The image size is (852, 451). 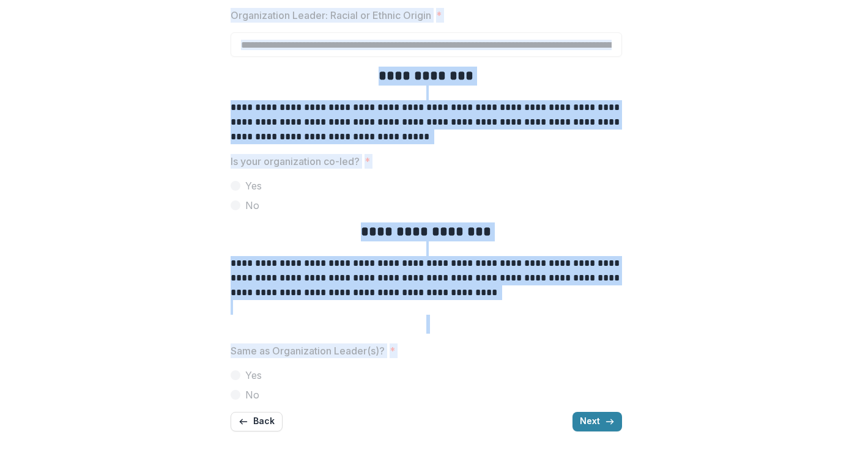 I want to click on button: Back, so click(x=256, y=422).